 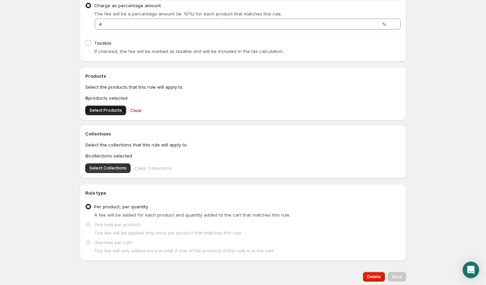 I want to click on p: products selected, so click(x=243, y=98).